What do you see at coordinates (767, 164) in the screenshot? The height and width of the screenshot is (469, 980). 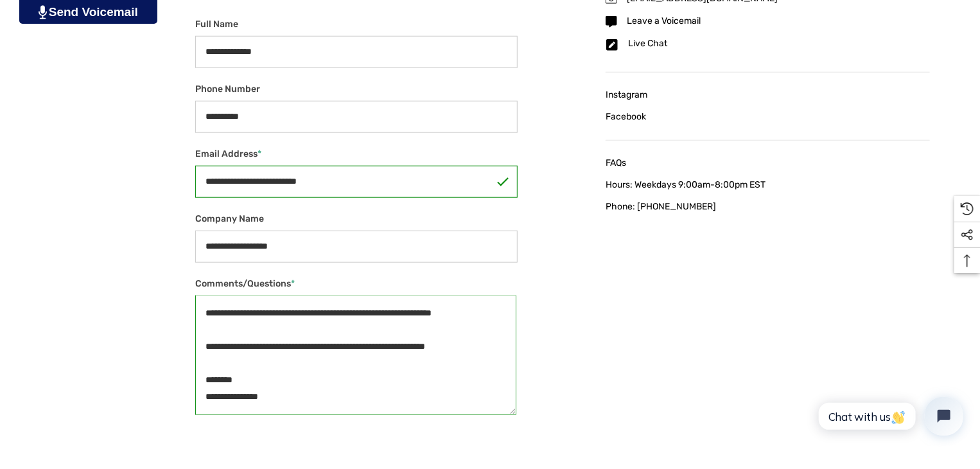 I see `a: FAQs` at bounding box center [767, 164].